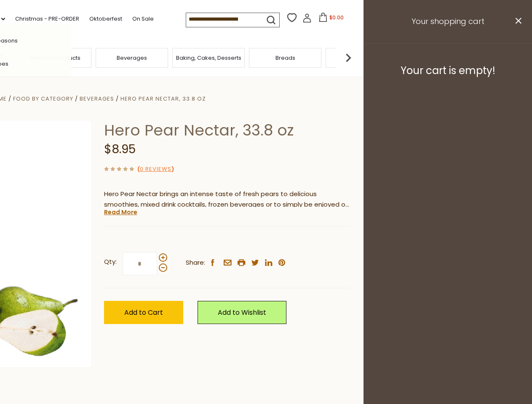 The height and width of the screenshot is (404, 532). What do you see at coordinates (144, 312) in the screenshot?
I see `span: Add to Cart` at bounding box center [144, 312].